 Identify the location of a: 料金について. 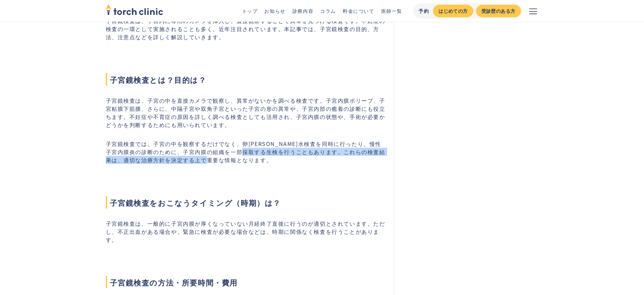
(359, 11).